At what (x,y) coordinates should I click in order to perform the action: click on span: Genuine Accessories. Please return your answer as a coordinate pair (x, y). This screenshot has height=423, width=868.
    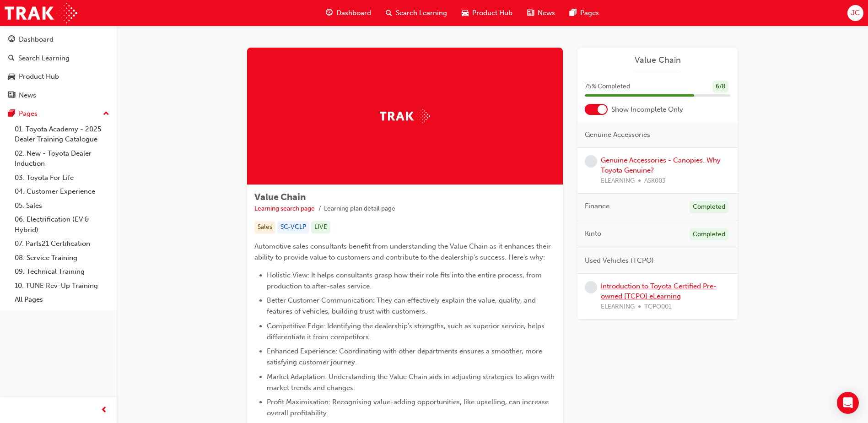
    Looking at the image, I should click on (617, 134).